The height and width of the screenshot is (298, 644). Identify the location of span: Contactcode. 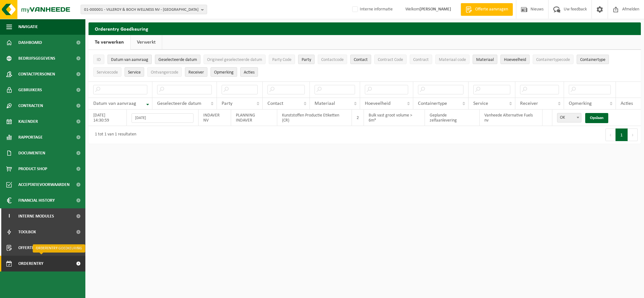
(332, 60).